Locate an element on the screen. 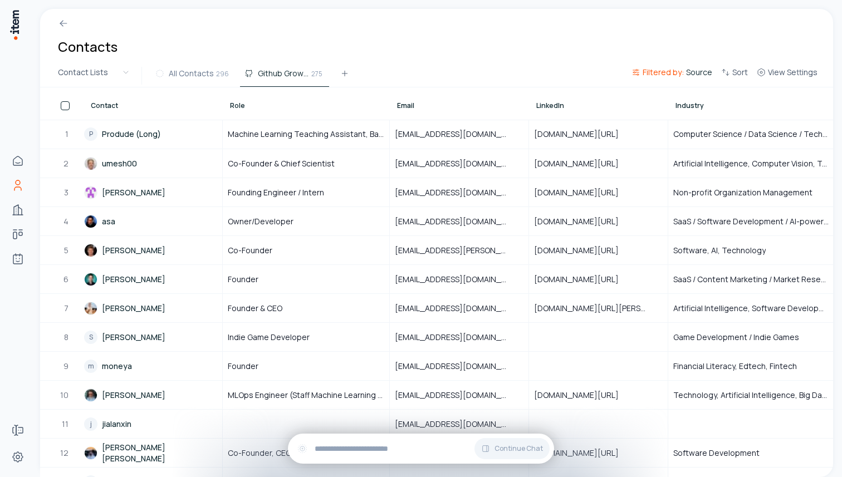 This screenshot has height=477, width=842. button: Continue Chat is located at coordinates (512, 449).